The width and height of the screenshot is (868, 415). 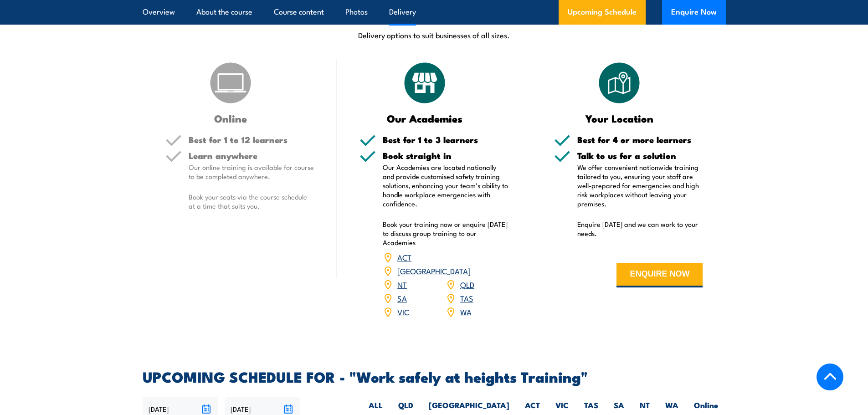 I want to click on h3: Our Academies, so click(x=425, y=118).